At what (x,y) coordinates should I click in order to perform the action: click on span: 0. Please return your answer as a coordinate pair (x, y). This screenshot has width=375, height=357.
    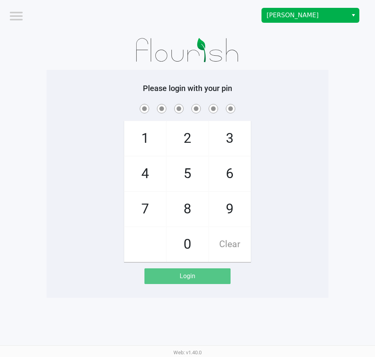
    Looking at the image, I should click on (188, 244).